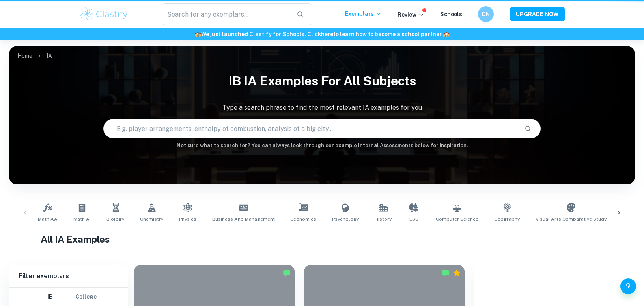 Image resolution: width=644 pixels, height=306 pixels. What do you see at coordinates (151, 219) in the screenshot?
I see `span: Chemistry` at bounding box center [151, 219].